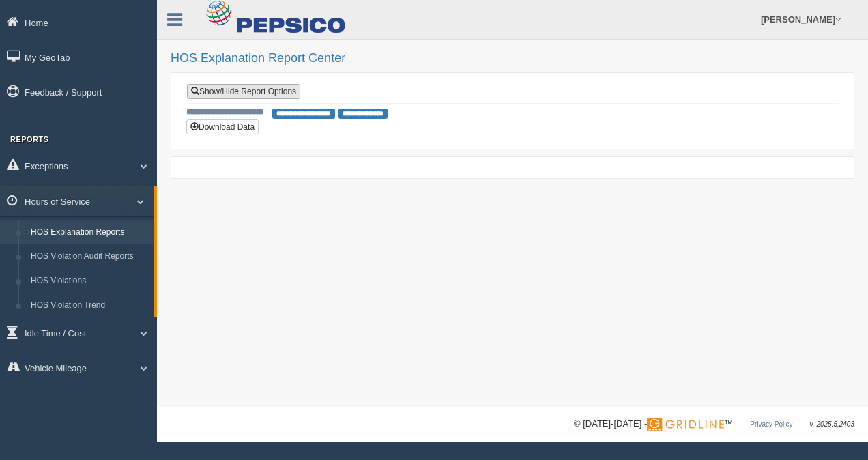  I want to click on button: Download Data, so click(222, 127).